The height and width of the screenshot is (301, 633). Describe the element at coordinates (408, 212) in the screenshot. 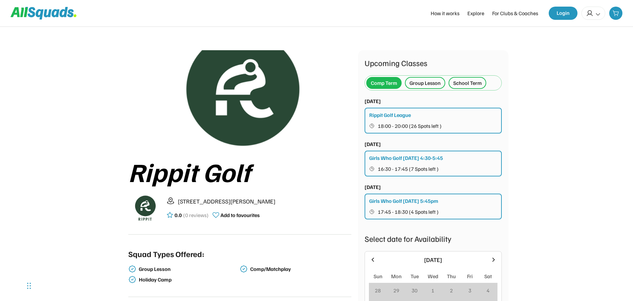

I see `span: 17:45 - 18:30 (4 Spots left )` at that location.